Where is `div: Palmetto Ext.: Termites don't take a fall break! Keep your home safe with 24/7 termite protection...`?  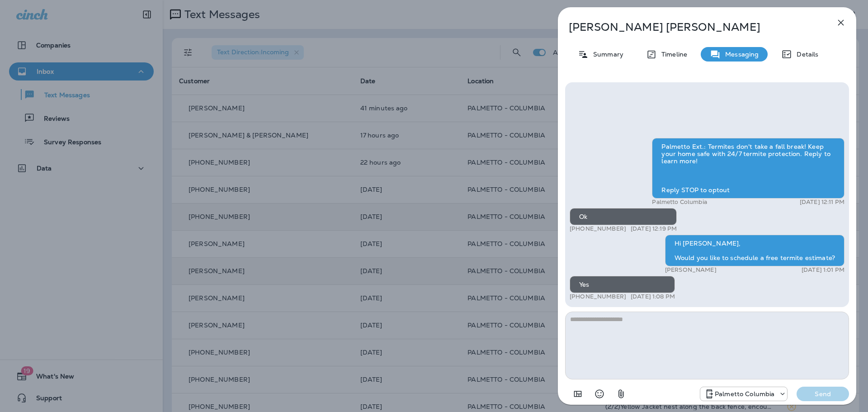 div: Palmetto Ext.: Termites don't take a fall break! Keep your home safe with 24/7 termite protection... is located at coordinates (748, 168).